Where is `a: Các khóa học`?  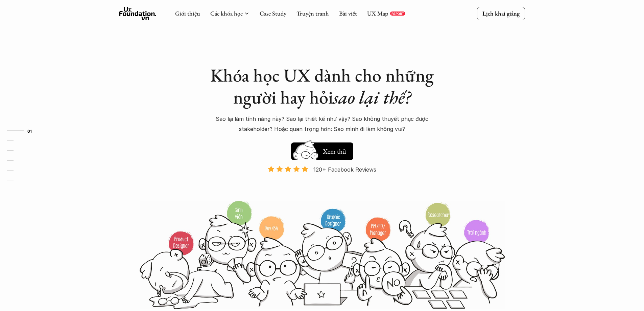
a: Các khóa học is located at coordinates (226, 13).